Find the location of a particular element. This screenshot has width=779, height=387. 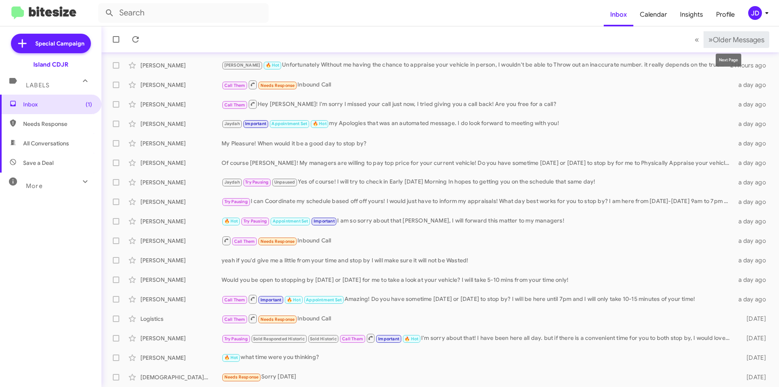

span: Sold Historic is located at coordinates (323, 338).